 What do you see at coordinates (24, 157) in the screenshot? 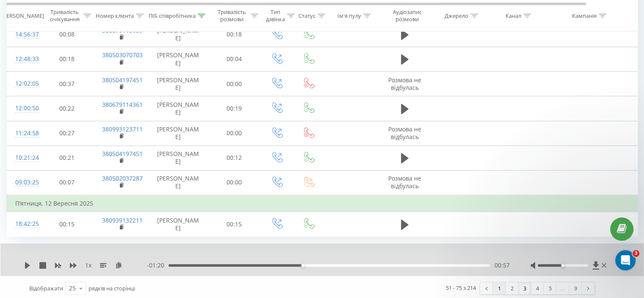
I see `div: 10:21:24` at bounding box center [24, 157].